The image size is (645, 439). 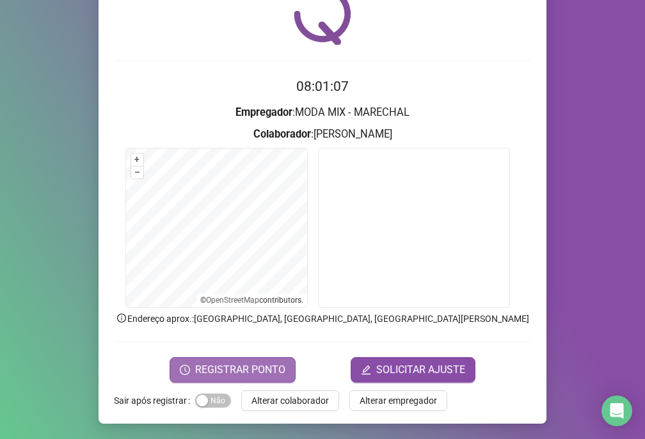 What do you see at coordinates (282, 134) in the screenshot?
I see `strong: Colaborador` at bounding box center [282, 134].